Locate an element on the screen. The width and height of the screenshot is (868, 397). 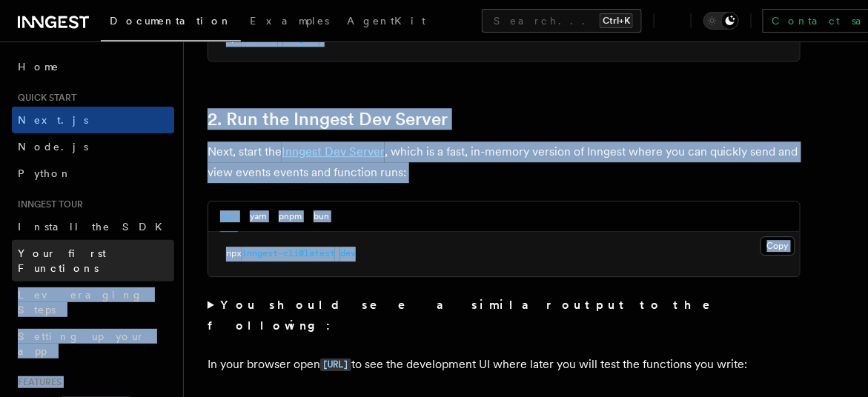
p: In your browser open to see the development UI where later you will test the functions you write: is located at coordinates (504, 365).